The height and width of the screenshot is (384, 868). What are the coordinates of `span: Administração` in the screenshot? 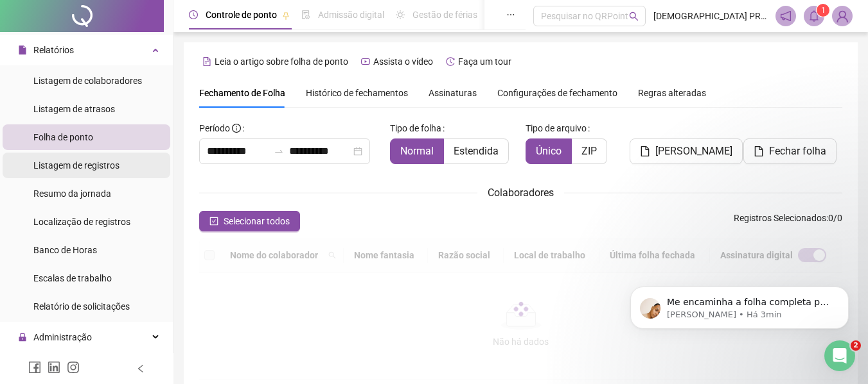 It's located at (62, 337).